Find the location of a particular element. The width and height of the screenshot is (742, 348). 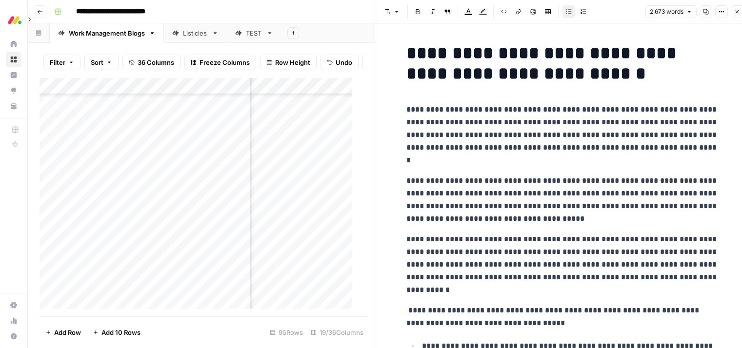

a: Browse is located at coordinates (14, 60).